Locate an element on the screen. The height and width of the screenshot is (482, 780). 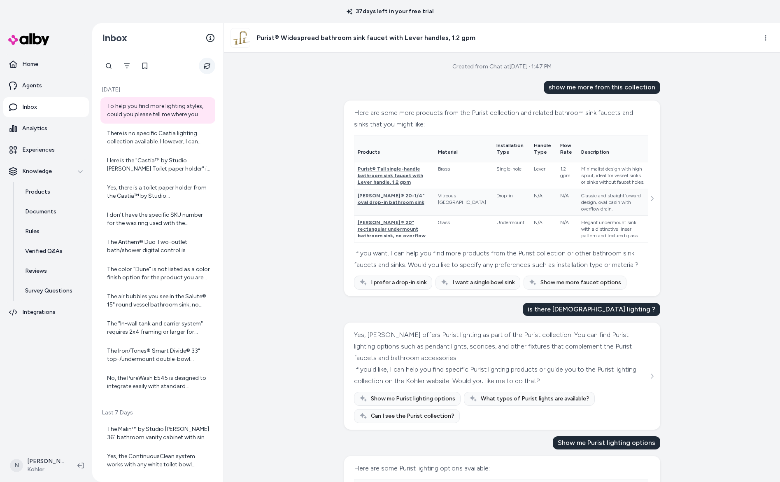
div: If you'd like, I can help you find specific Purist lighting products or guide you to the Purist l... is located at coordinates (501, 375).